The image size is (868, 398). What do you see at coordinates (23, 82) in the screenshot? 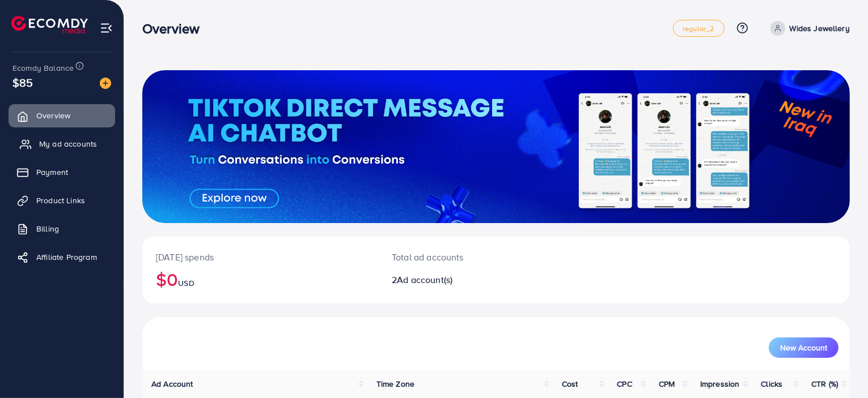
I see `span: $85` at bounding box center [23, 82].